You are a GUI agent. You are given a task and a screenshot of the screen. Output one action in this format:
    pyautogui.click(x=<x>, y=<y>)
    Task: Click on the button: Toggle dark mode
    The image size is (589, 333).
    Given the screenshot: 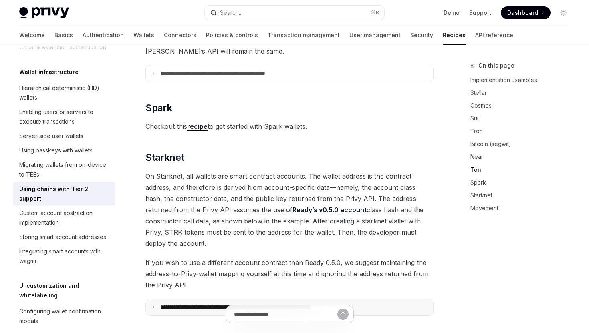 What is the action you would take?
    pyautogui.click(x=563, y=13)
    